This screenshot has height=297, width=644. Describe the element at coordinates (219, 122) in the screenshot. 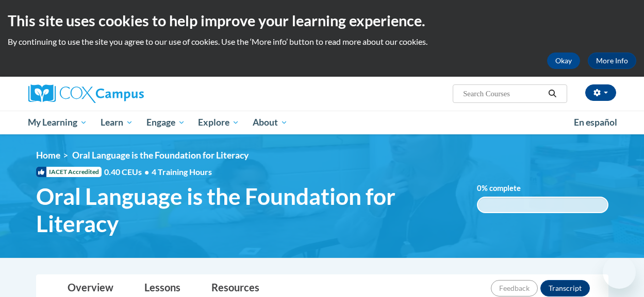

I see `a: Explore` at that location.